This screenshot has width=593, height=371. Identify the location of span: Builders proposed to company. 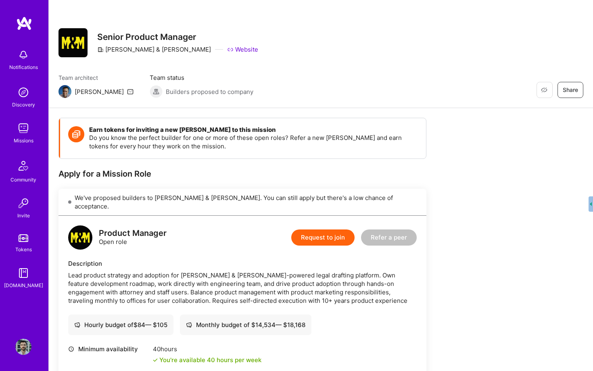
(209, 92).